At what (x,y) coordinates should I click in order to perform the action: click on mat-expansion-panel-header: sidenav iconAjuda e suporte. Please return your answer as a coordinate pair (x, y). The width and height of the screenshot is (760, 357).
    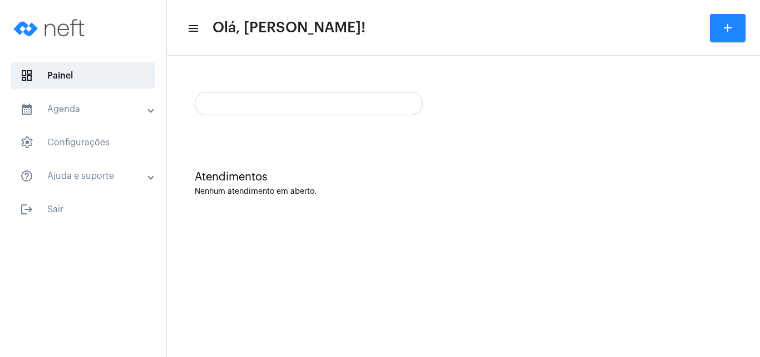
    Looking at the image, I should click on (86, 176).